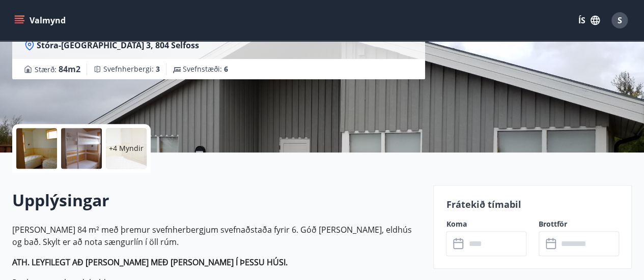 The width and height of the screenshot is (644, 280). Describe the element at coordinates (589, 20) in the screenshot. I see `button: ÍS` at that location.